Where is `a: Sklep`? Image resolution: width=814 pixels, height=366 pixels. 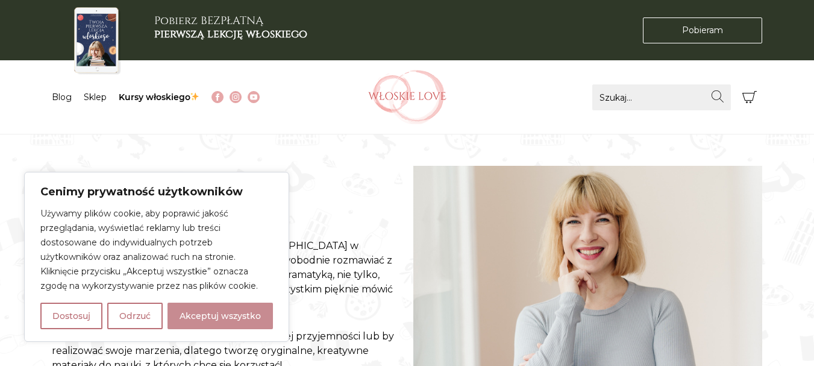 a: Sklep is located at coordinates (95, 97).